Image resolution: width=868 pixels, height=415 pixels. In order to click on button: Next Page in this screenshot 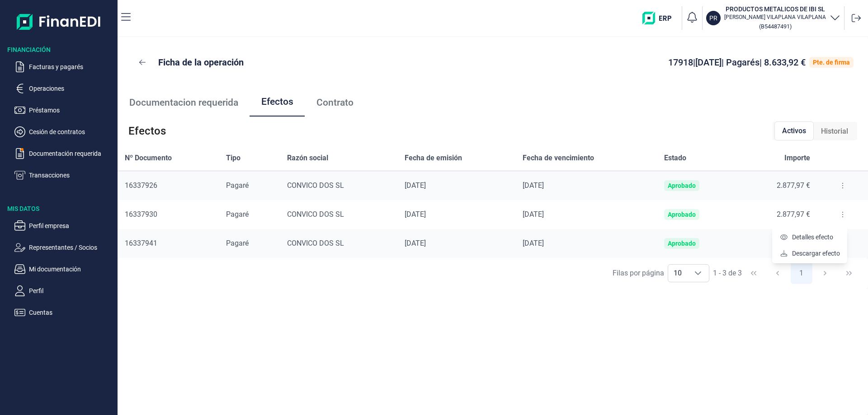, I will do `click(825, 274)`.